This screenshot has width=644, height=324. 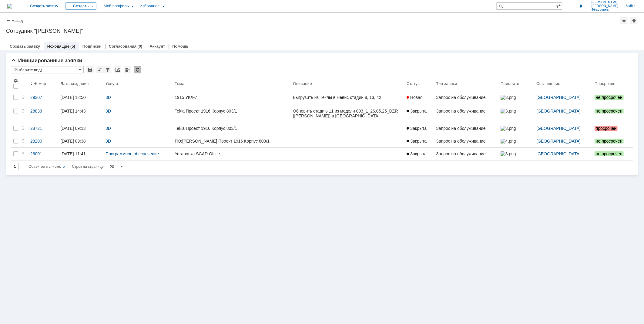 What do you see at coordinates (419, 83) in the screenshot?
I see `th: Статус` at bounding box center [419, 83].